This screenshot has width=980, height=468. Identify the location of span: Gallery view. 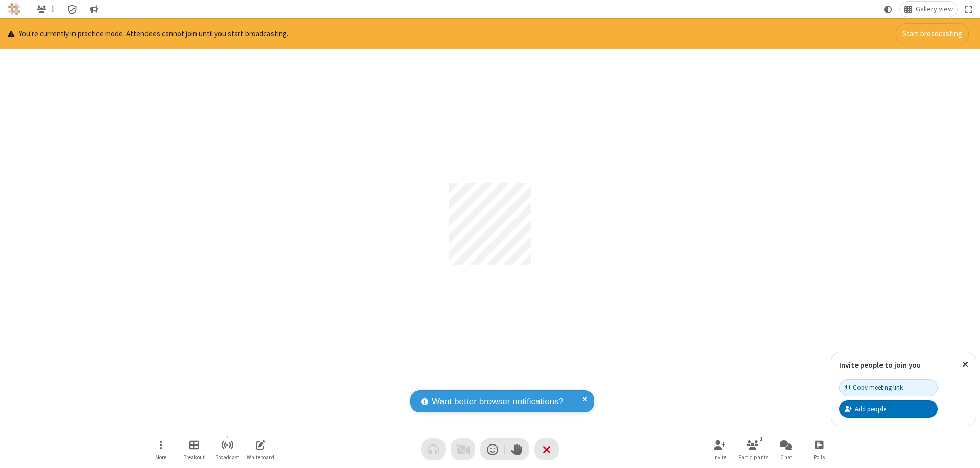
(934, 9).